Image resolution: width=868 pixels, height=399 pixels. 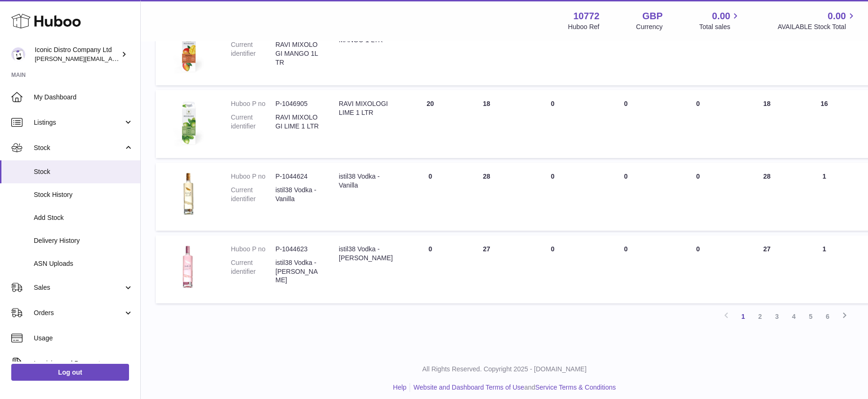 What do you see at coordinates (828, 317) in the screenshot?
I see `a: 6` at bounding box center [828, 317].